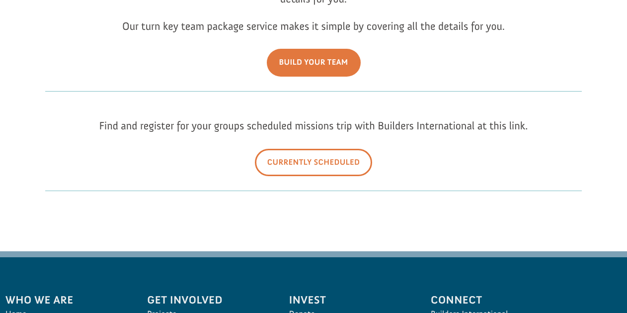 This screenshot has height=313, width=627. Describe the element at coordinates (314, 162) in the screenshot. I see `a: Currently Scheduled` at that location.